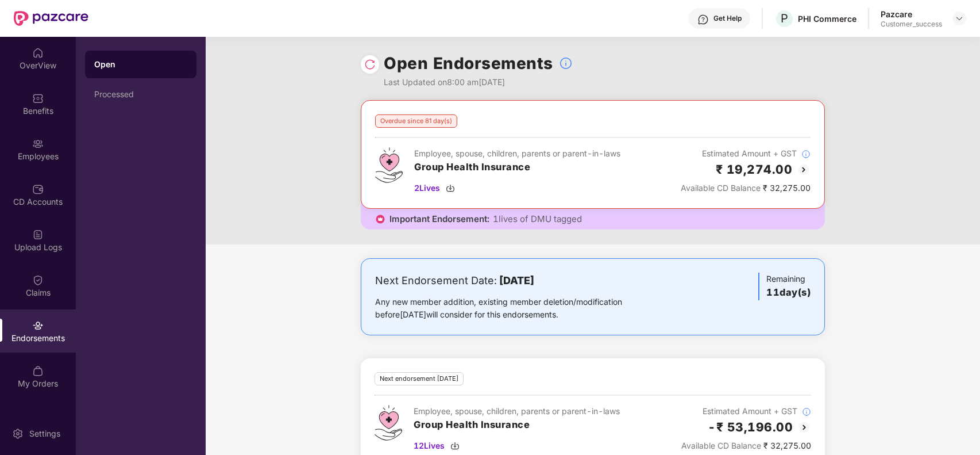 The height and width of the screenshot is (455, 980). What do you see at coordinates (537, 219) in the screenshot?
I see `span: 1 lives of DMU tagged` at bounding box center [537, 219].